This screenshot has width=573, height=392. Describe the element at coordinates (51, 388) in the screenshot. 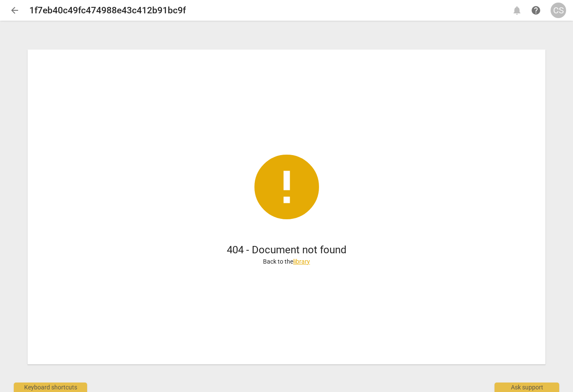

I see `div: Keyboard shortcuts` at that location.